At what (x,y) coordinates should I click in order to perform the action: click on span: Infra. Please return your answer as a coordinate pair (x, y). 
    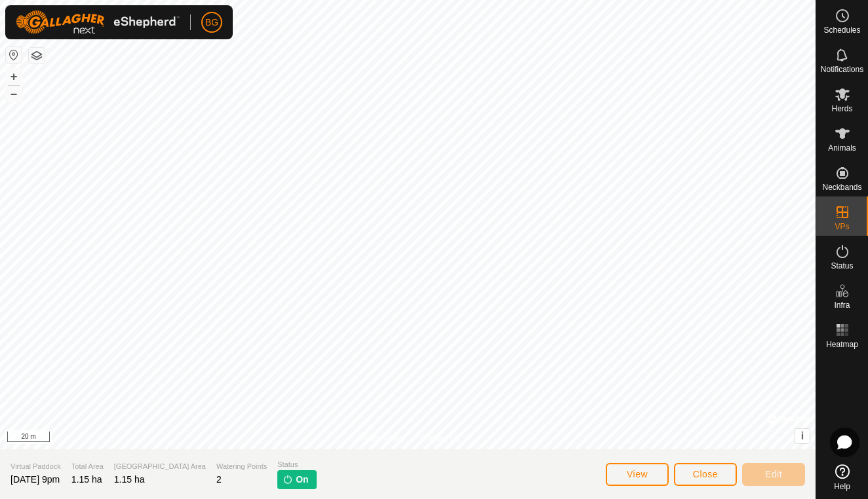
    Looking at the image, I should click on (841, 305).